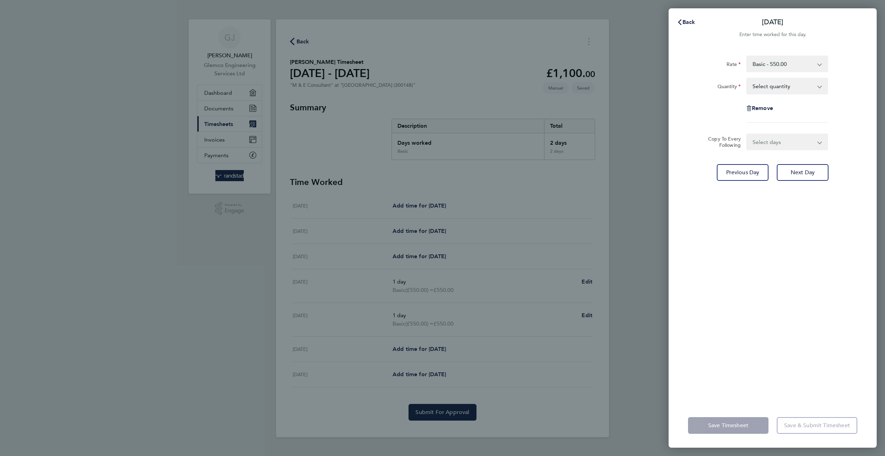  What do you see at coordinates (729, 87) in the screenshot?
I see `label: Quantity` at bounding box center [729, 87].